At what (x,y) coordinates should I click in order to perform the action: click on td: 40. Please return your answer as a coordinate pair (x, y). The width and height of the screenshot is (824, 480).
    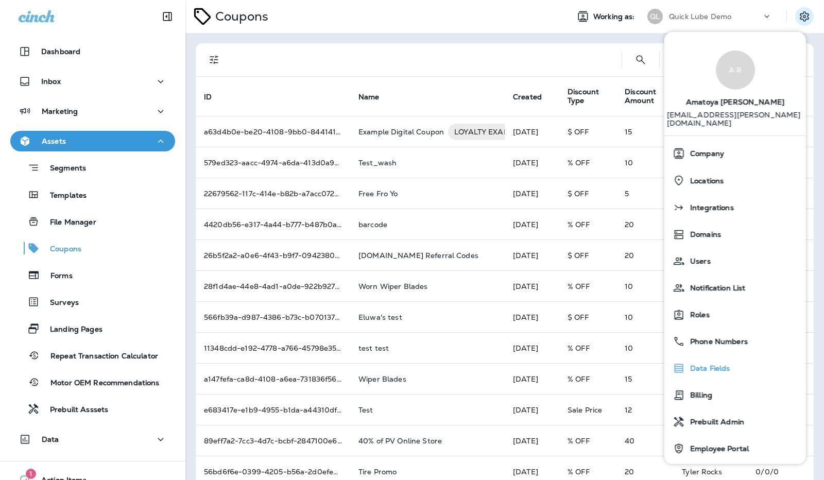
    Looking at the image, I should click on (645, 441).